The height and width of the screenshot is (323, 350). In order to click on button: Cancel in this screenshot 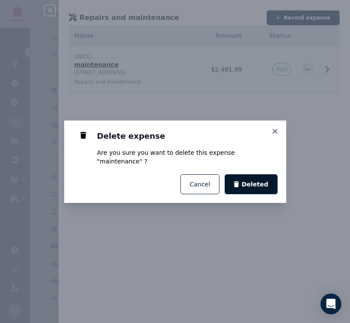, I will do `click(199, 184)`.